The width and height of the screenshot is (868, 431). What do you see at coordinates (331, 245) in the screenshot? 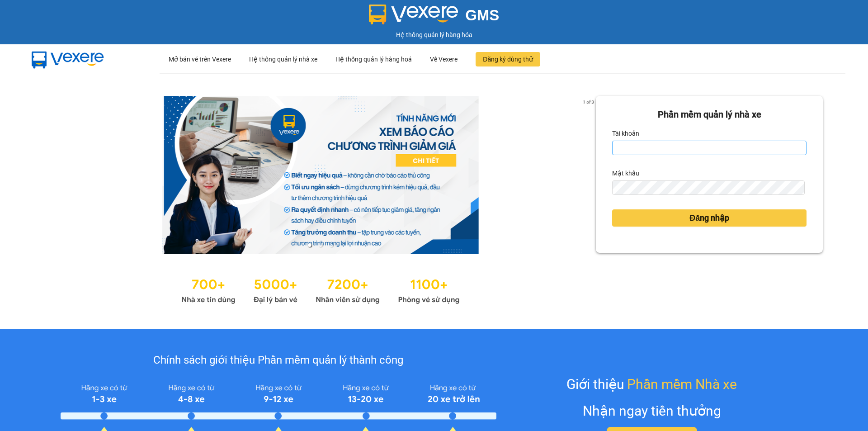
I see `li: slide item 3` at bounding box center [331, 245].